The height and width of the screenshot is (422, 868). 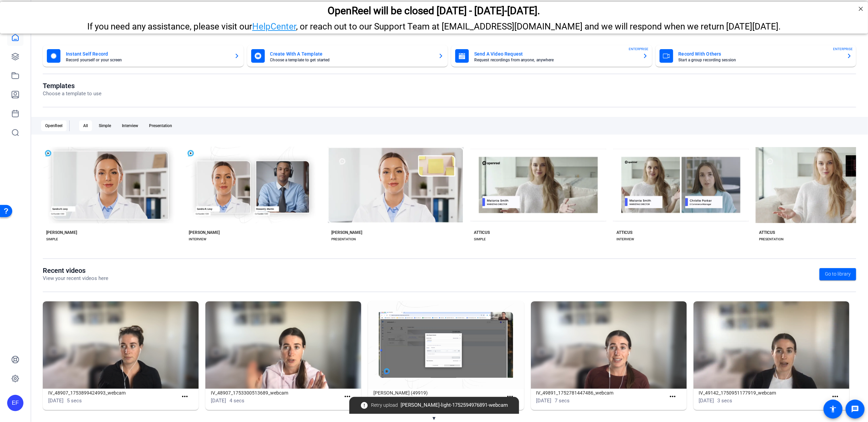 I want to click on mat-card-subtitle: Record yourself or your screen, so click(x=147, y=60).